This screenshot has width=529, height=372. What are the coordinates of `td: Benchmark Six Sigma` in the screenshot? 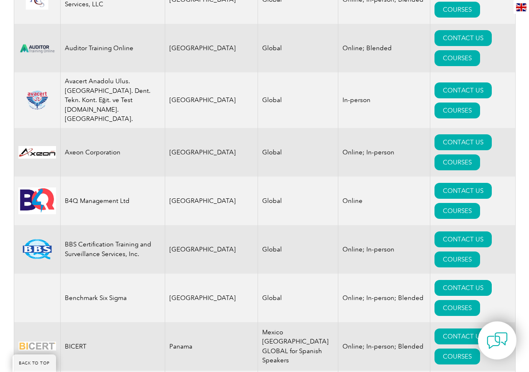 It's located at (112, 298).